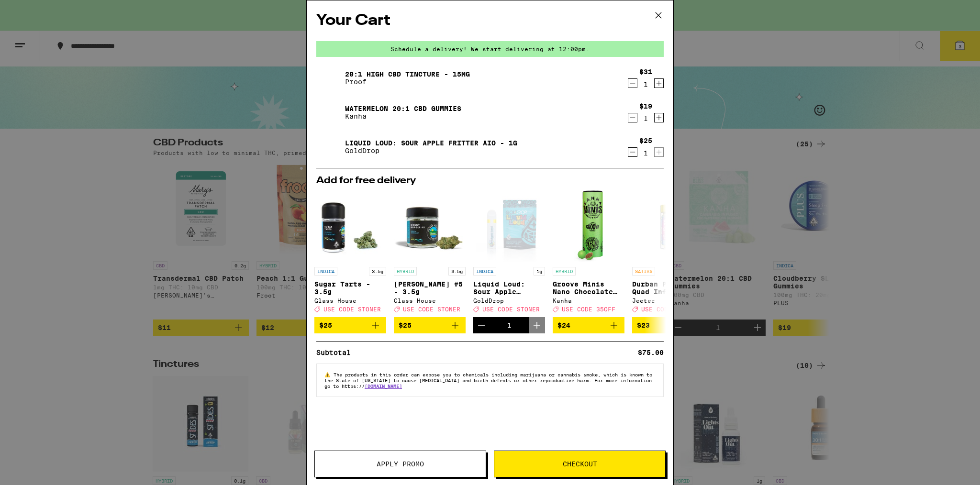 Image resolution: width=980 pixels, height=485 pixels. What do you see at coordinates (580, 464) in the screenshot?
I see `span: Checkout` at bounding box center [580, 464].